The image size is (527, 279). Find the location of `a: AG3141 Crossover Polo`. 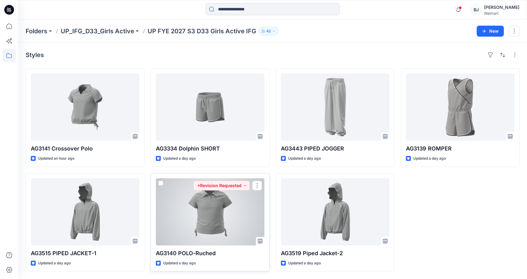

a: AG3141 Crossover Polo is located at coordinates (85, 107).